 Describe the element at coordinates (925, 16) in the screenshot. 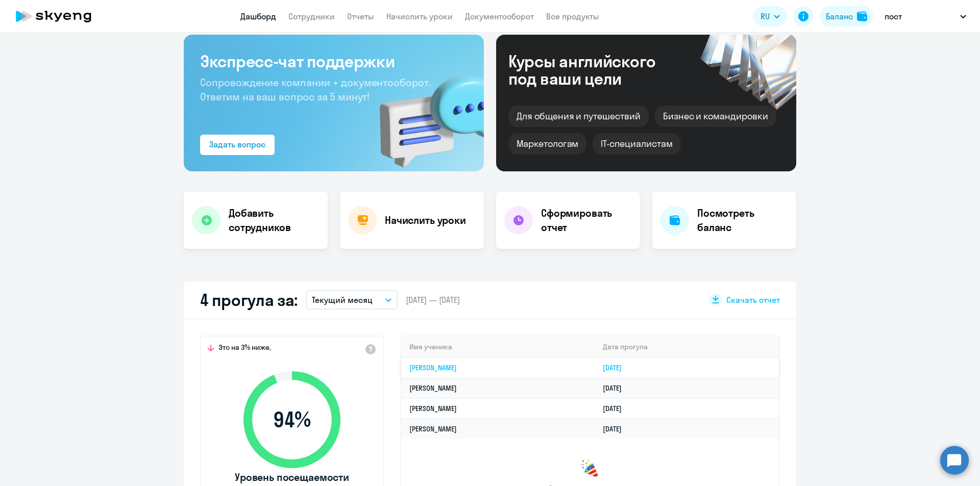

I see `button: пост` at that location.